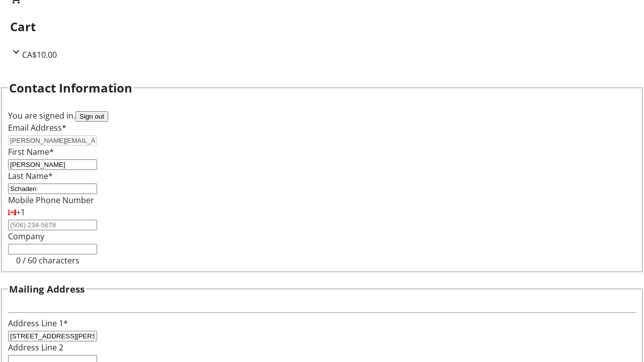 The height and width of the screenshot is (362, 644). I want to click on h3: Mailing Address, so click(47, 289).